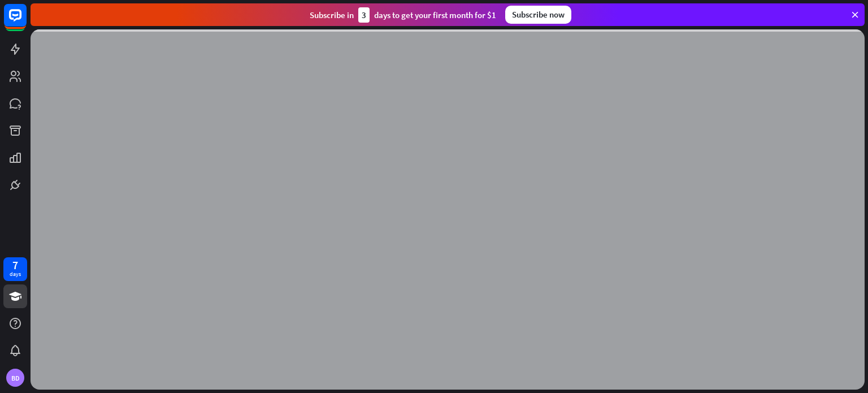  Describe the element at coordinates (15, 274) in the screenshot. I see `div: days` at that location.